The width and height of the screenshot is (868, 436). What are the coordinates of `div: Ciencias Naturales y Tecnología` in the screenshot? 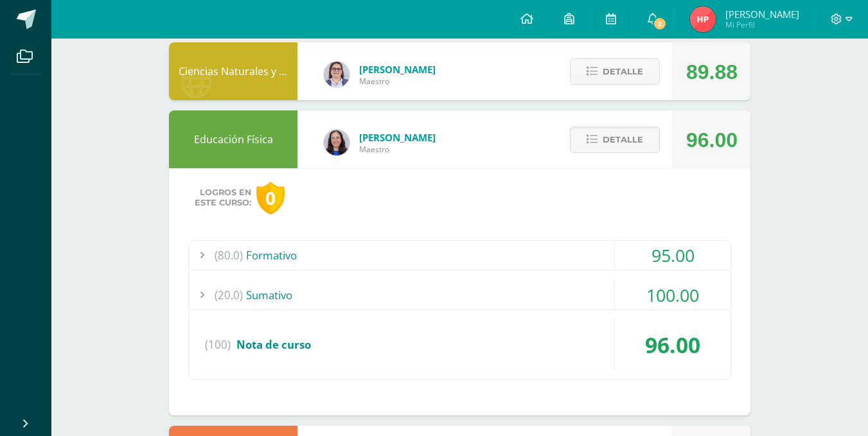 It's located at (233, 71).